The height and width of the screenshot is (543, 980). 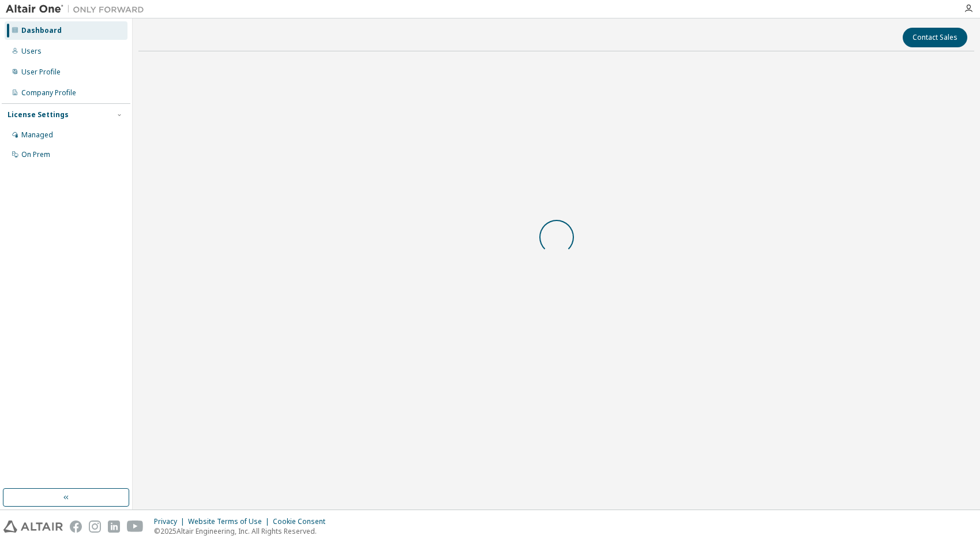 What do you see at coordinates (37, 135) in the screenshot?
I see `div: Managed` at bounding box center [37, 135].